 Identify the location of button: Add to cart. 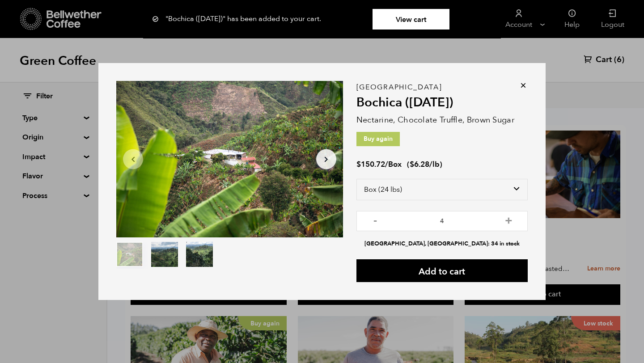
(442, 271).